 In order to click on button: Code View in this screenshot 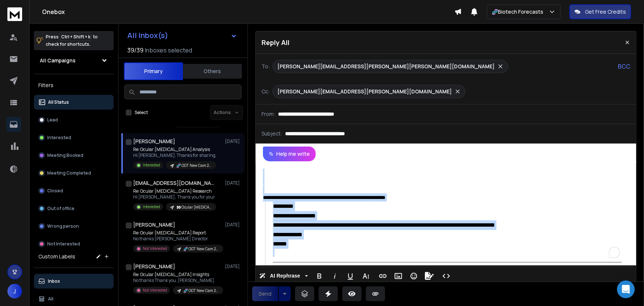, I will do `click(446, 276)`.